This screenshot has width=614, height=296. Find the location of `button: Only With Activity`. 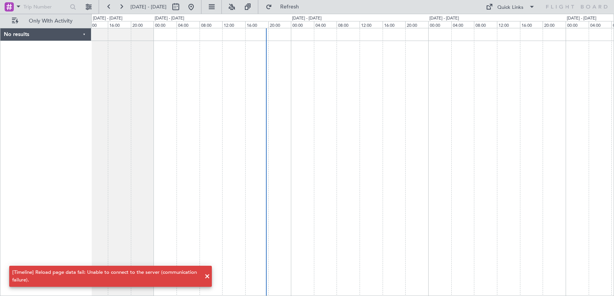

button: Only With Activity is located at coordinates (46, 21).